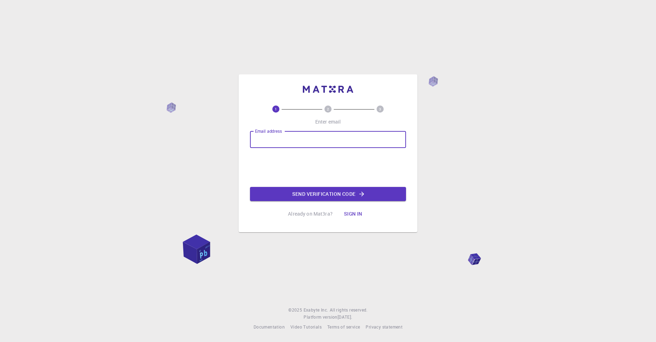 The image size is (656, 342). Describe the element at coordinates (268, 131) in the screenshot. I see `label: Email address` at that location.